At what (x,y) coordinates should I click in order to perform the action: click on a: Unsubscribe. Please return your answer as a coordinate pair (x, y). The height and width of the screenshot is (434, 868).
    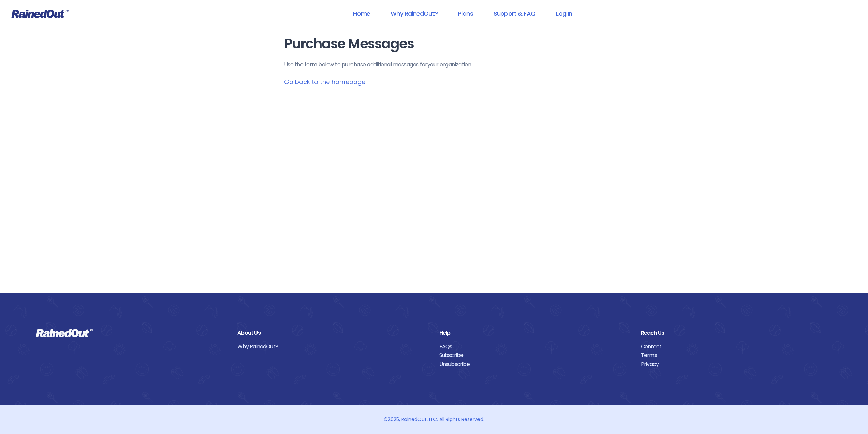
    Looking at the image, I should click on (535, 364).